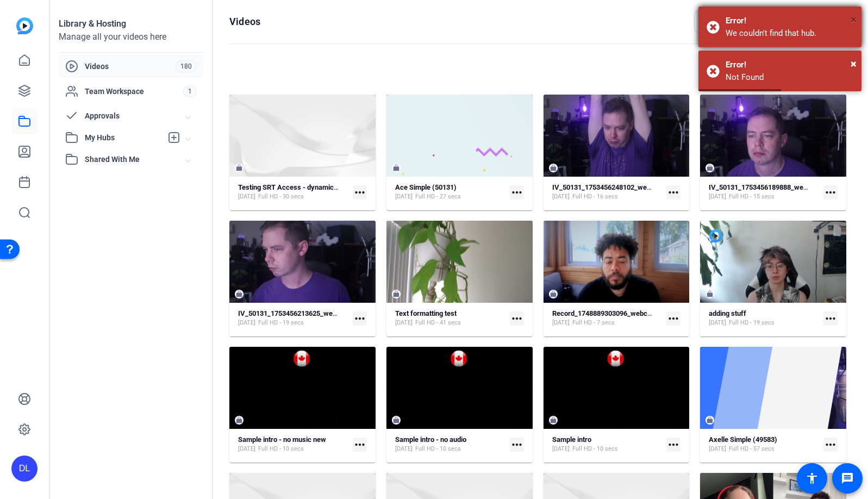 Image resolution: width=868 pixels, height=499 pixels. Describe the element at coordinates (131, 24) in the screenshot. I see `div: Library & Hosting` at that location.